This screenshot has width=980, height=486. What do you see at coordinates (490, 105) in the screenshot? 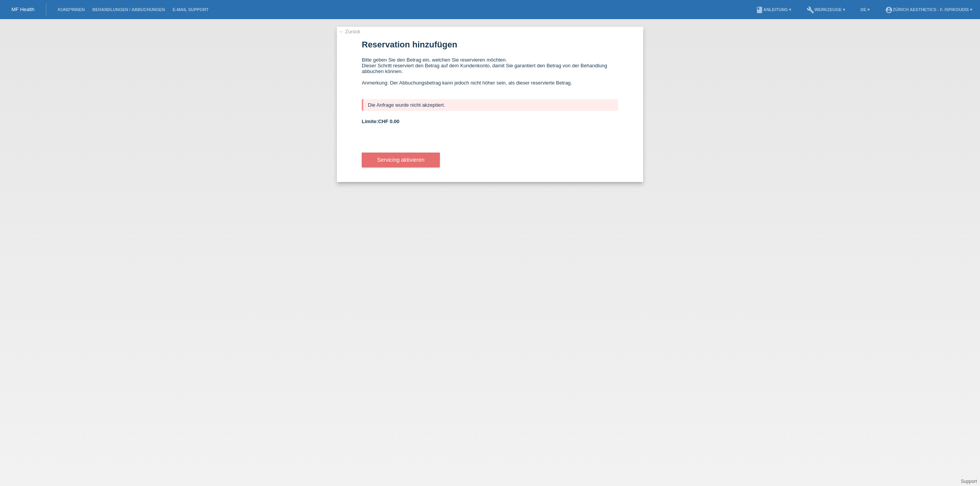
I see `div: Die Anfrage wurde nicht akzeptiert.` at bounding box center [490, 105].